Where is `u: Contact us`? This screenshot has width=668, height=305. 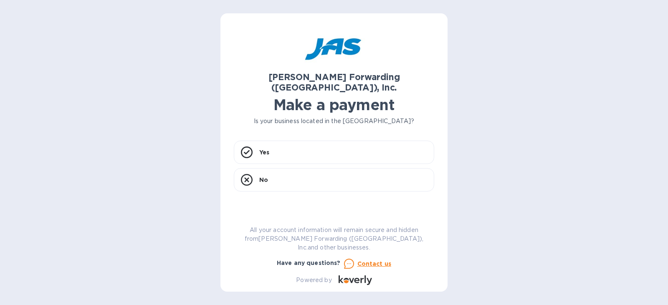
u: Contact us is located at coordinates (375, 264).